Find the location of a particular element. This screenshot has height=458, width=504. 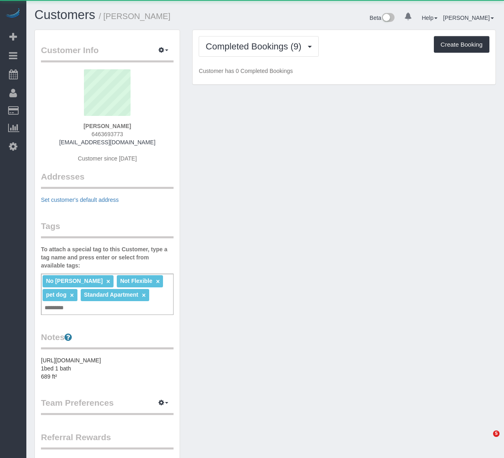

legend: Notes is located at coordinates (107, 340).